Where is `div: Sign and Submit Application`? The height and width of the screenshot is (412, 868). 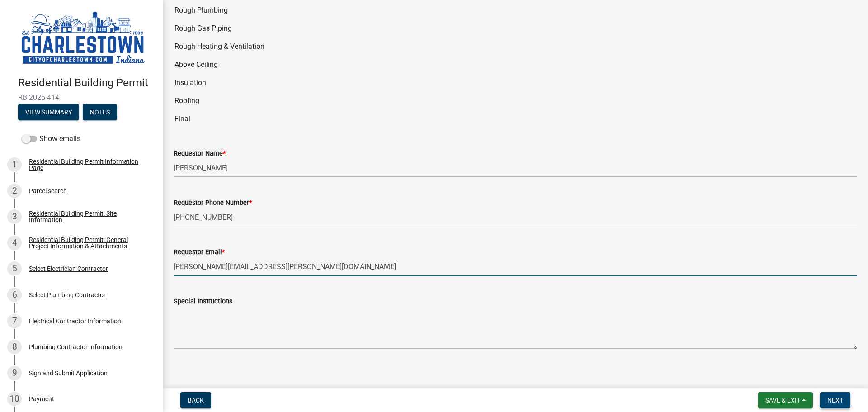
div: Sign and Submit Application is located at coordinates (68, 373).